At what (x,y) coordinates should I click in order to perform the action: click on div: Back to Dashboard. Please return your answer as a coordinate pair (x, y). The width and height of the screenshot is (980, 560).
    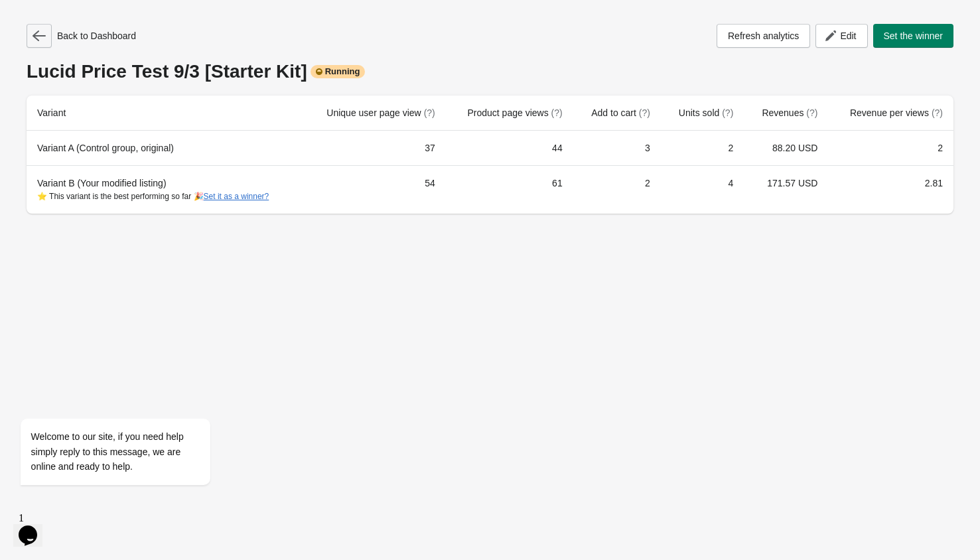
    Looking at the image, I should click on (81, 36).